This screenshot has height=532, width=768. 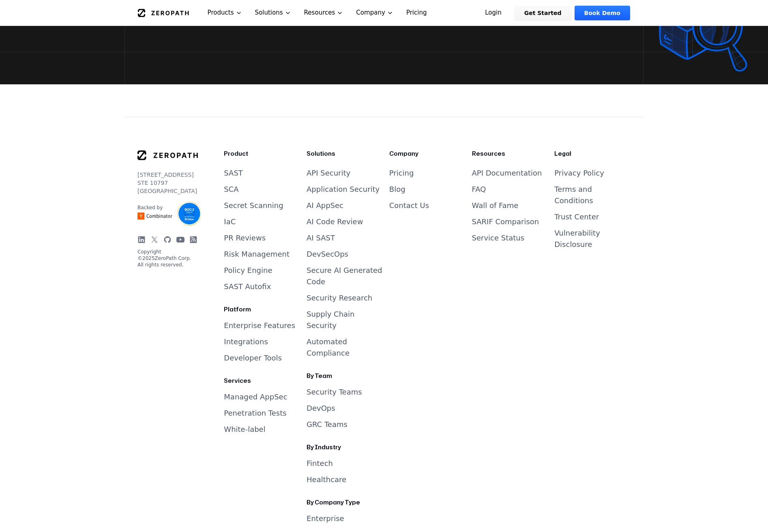 I want to click on a: Book Demo, so click(x=602, y=13).